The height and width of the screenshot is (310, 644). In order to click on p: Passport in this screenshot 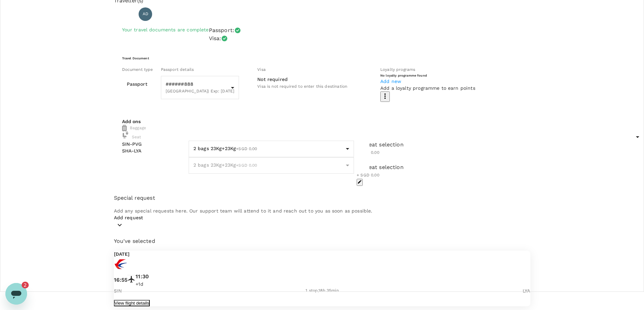, I will do `click(142, 84)`.